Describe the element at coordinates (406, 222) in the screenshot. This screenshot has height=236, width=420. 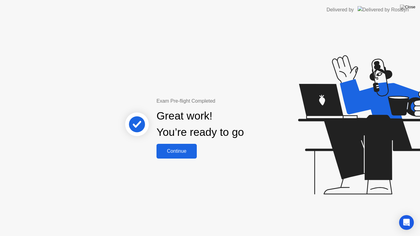
I see `div: Open Intercom Messenger` at that location.